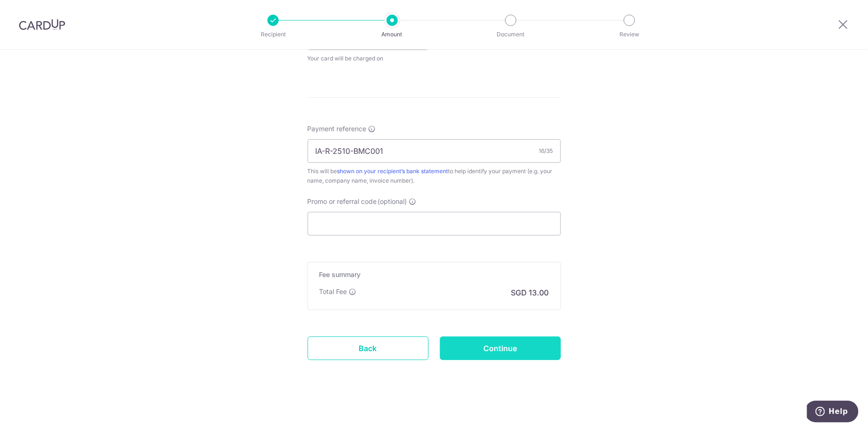  What do you see at coordinates (530, 293) in the screenshot?
I see `p: SGD 13.00` at bounding box center [530, 293].